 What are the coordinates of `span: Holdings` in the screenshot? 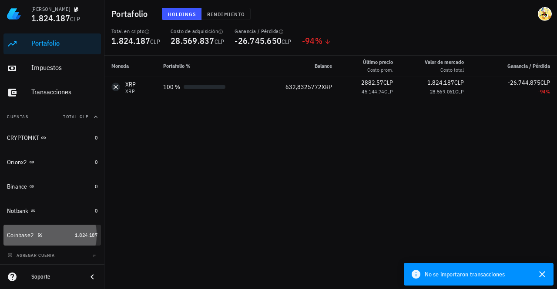 It's located at (182, 14).